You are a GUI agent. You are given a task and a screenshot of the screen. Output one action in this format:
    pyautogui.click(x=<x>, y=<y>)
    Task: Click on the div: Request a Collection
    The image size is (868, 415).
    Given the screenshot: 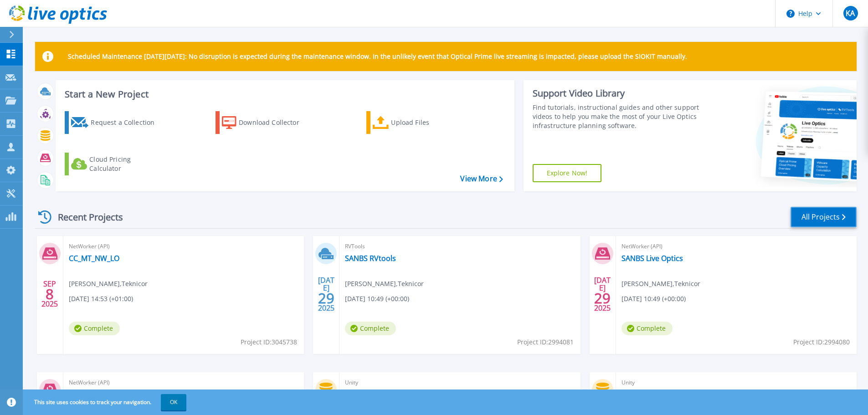 What is the action you would take?
    pyautogui.click(x=127, y=123)
    